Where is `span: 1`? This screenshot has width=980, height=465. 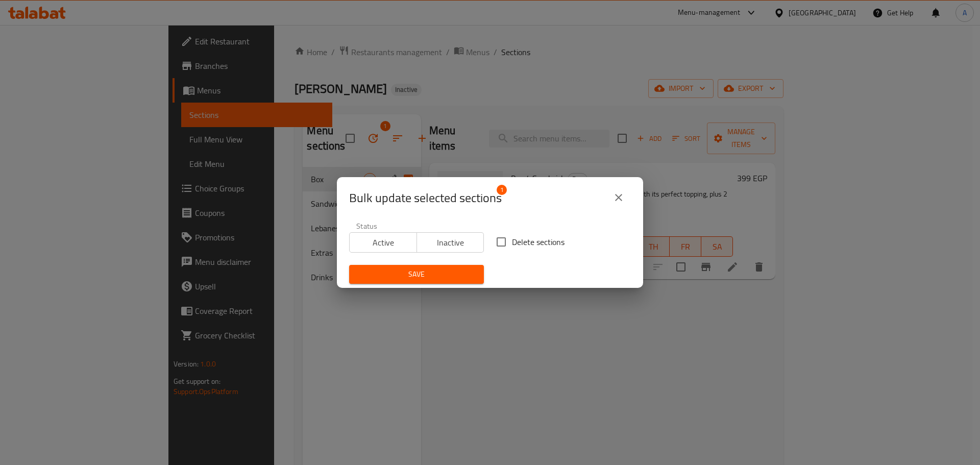
span: 1 is located at coordinates (501, 190).